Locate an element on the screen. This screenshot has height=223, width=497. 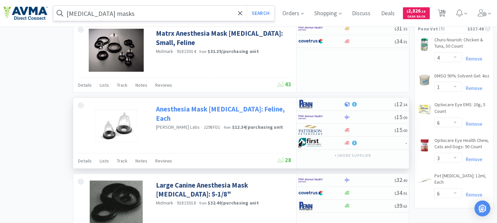
img: e4e33dab9f054f5782a47901c742baa9_102.png is located at coordinates (25, 13).